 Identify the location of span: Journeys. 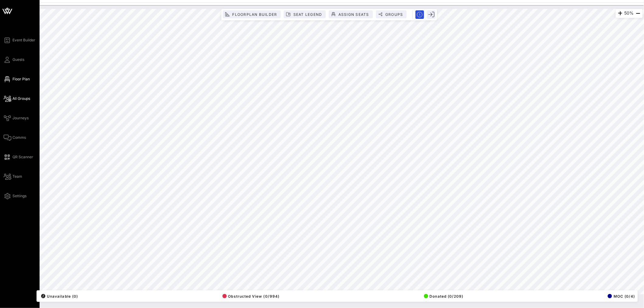
(20, 118).